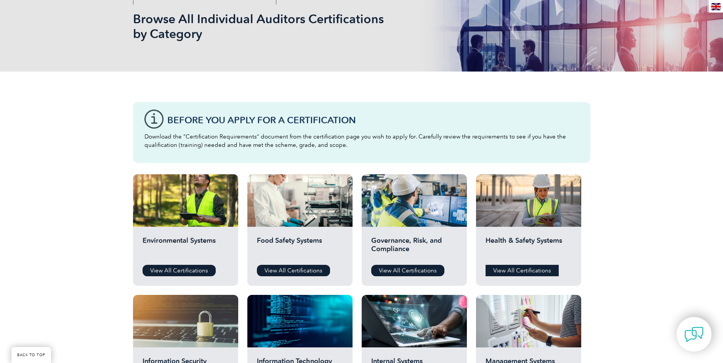 The width and height of the screenshot is (723, 363). What do you see at coordinates (373, 120) in the screenshot?
I see `h3: Before You Apply For a Certification` at bounding box center [373, 120].